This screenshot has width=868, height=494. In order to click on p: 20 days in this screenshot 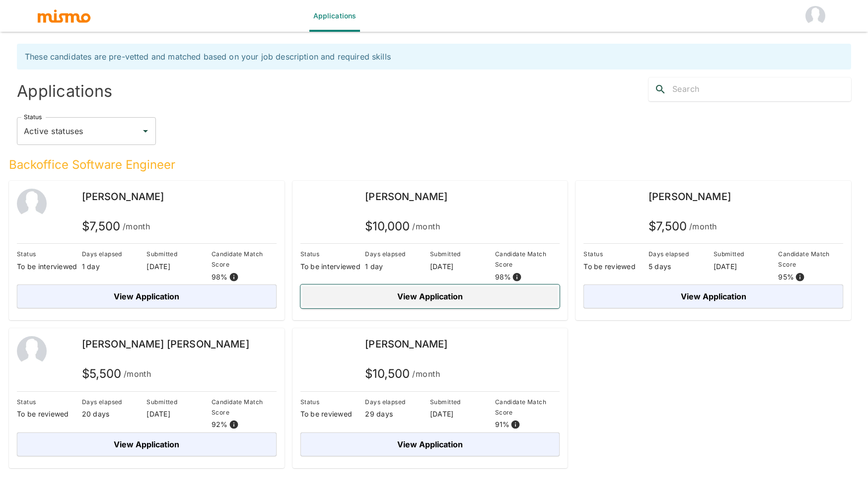, I will do `click(114, 414)`.